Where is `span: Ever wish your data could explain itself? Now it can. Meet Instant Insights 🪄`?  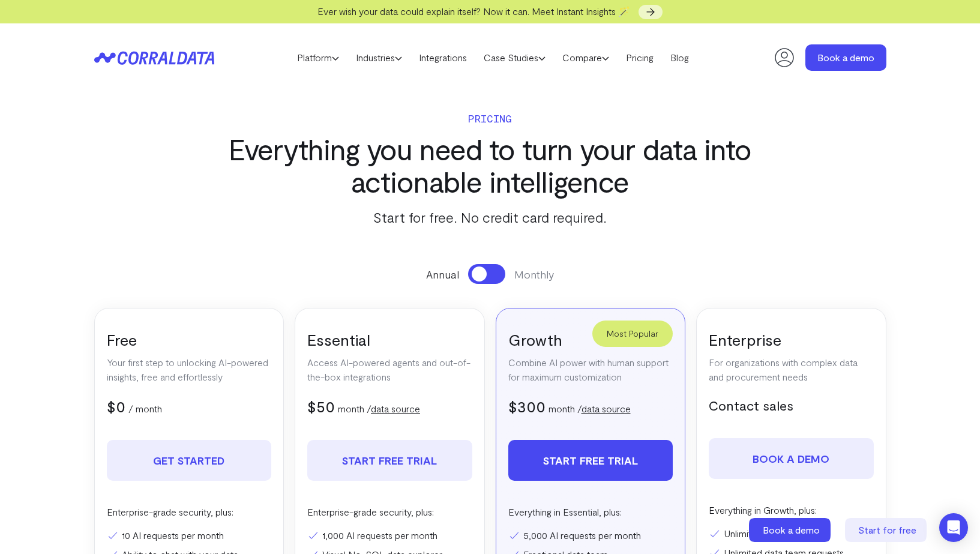
span: Ever wish your data could explain itself? Now it can. Meet Instant Insights 🪄 is located at coordinates (474, 11).